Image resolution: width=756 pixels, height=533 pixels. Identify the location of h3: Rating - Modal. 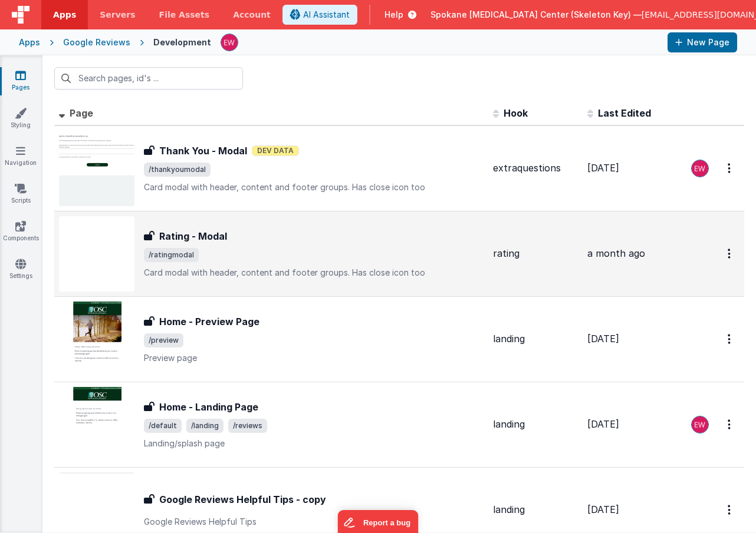
(193, 236).